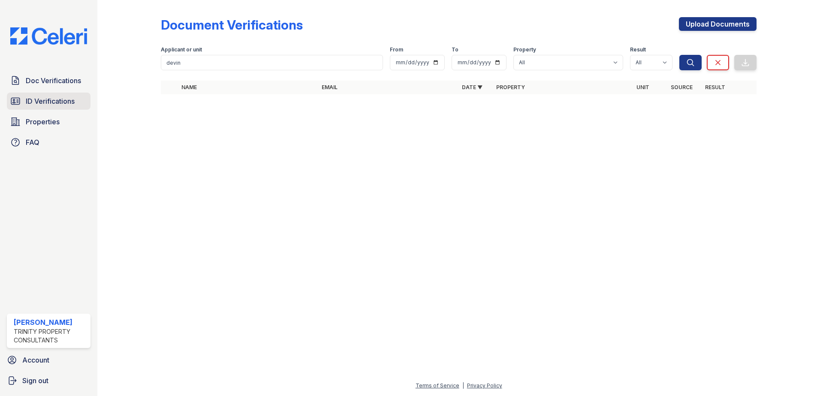  Describe the element at coordinates (48, 381) in the screenshot. I see `button: Sign out` at that location.